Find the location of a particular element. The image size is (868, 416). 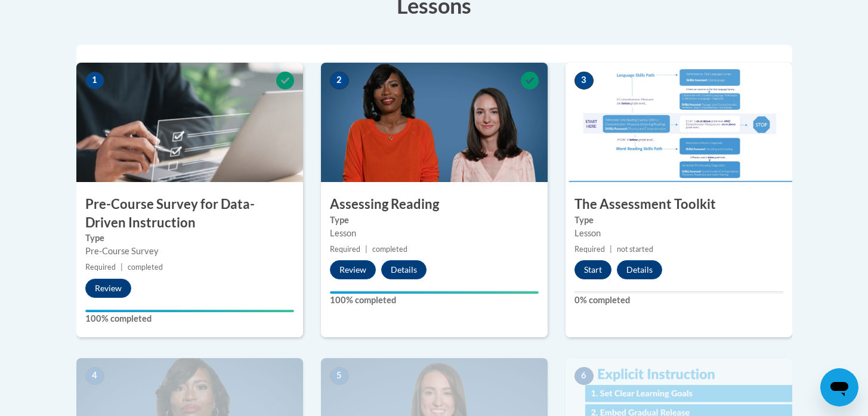

h3: Assessing Reading is located at coordinates (434, 204).